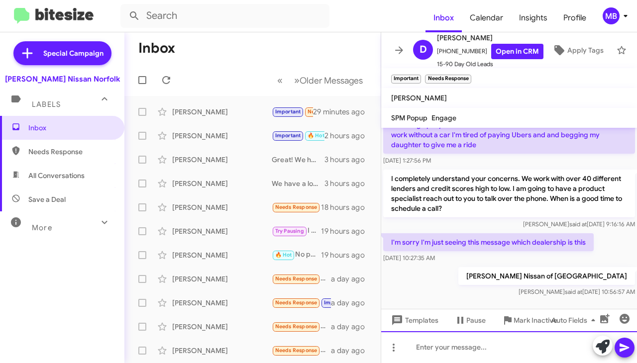  I want to click on div: We have a lot of incentives right now we just need to see what we can get you qualified for to ge..., so click(298, 184).